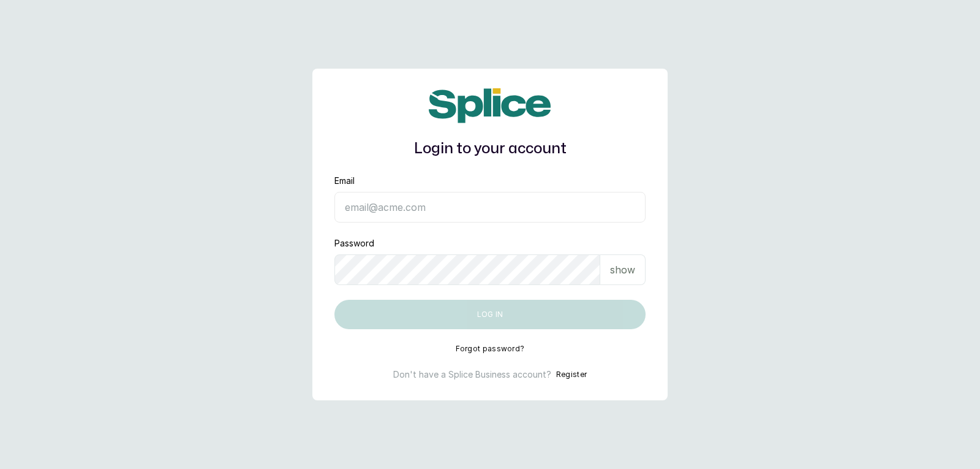 The image size is (980, 469). I want to click on label: Password, so click(354, 244).